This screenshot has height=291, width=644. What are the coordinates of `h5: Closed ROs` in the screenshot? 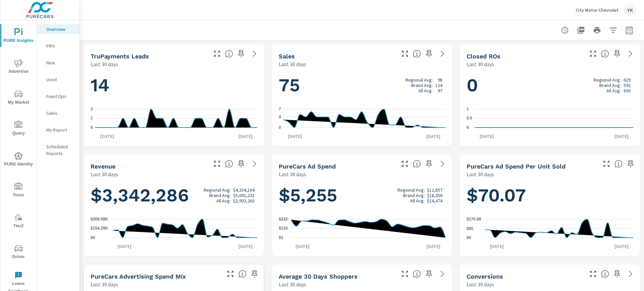 It's located at (483, 56).